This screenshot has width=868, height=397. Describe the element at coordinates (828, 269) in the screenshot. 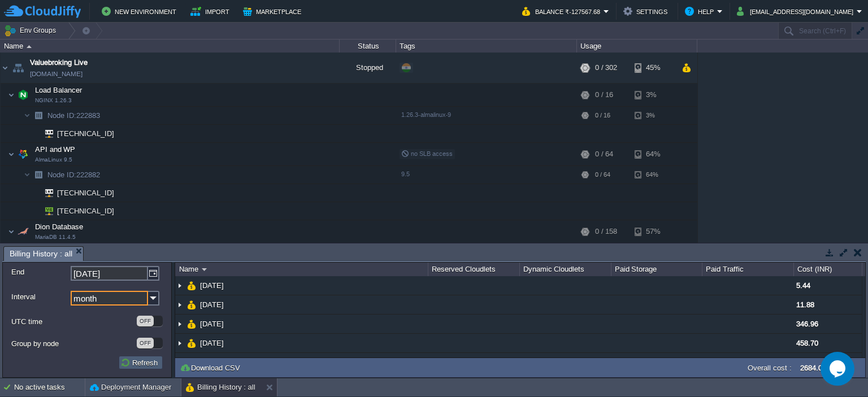

I see `div: Cost (INR)` at that location.